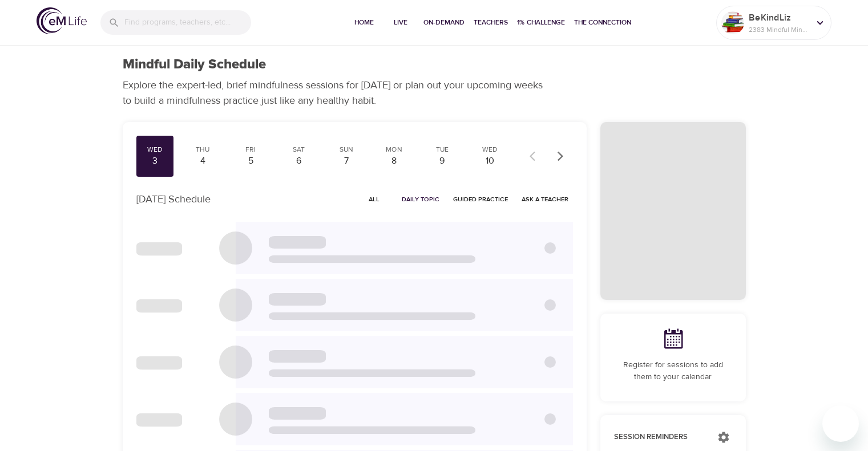 The width and height of the screenshot is (868, 451). Describe the element at coordinates (401, 22) in the screenshot. I see `span: Live` at that location.